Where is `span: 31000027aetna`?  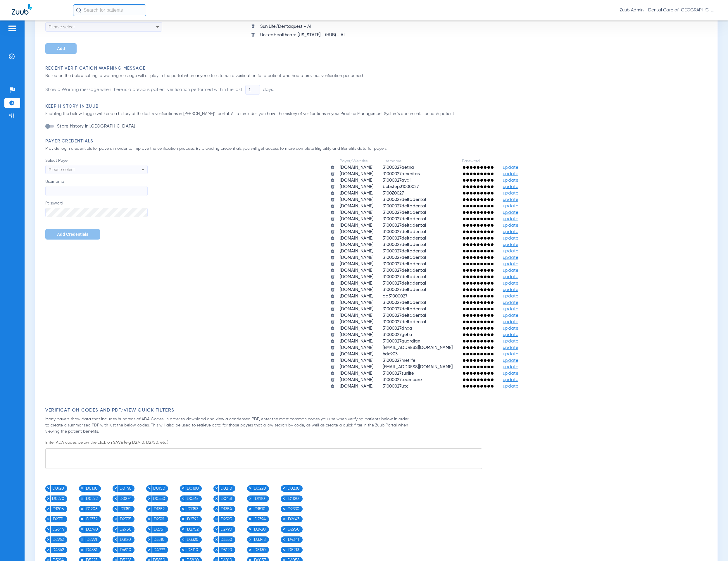
span: 31000027aetna is located at coordinates (398, 167).